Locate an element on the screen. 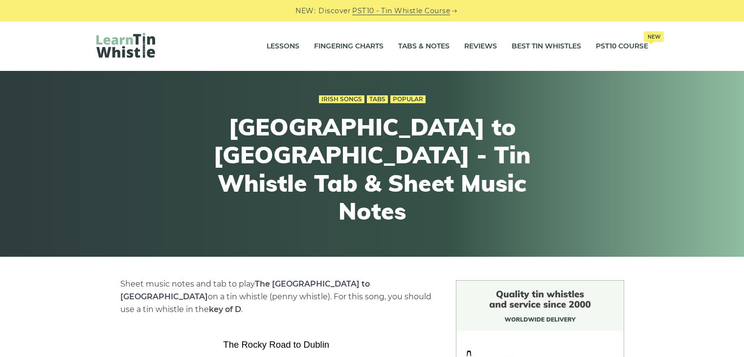 This screenshot has height=357, width=744. a: Tabs & Notes is located at coordinates (424, 46).